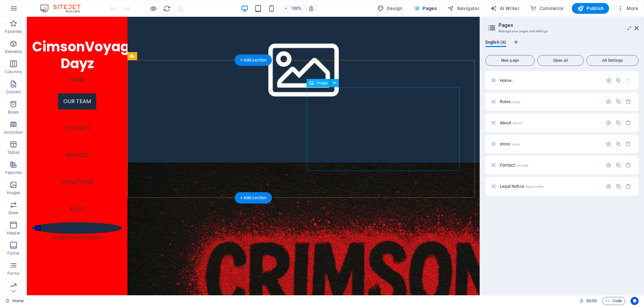 Image resolution: width=644 pixels, height=306 pixels. What do you see at coordinates (591, 301) in the screenshot?
I see `span: 00 00` at bounding box center [591, 301].